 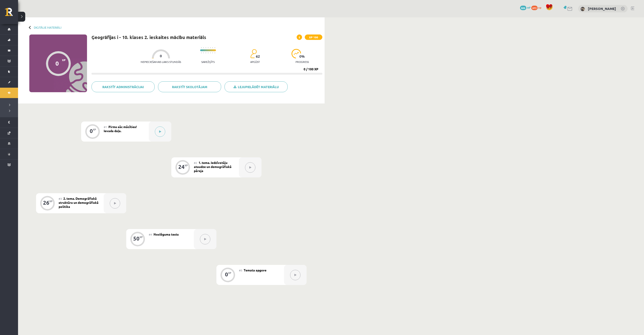 What do you see at coordinates (302, 62) in the screenshot?
I see `p: progress` at bounding box center [302, 62].